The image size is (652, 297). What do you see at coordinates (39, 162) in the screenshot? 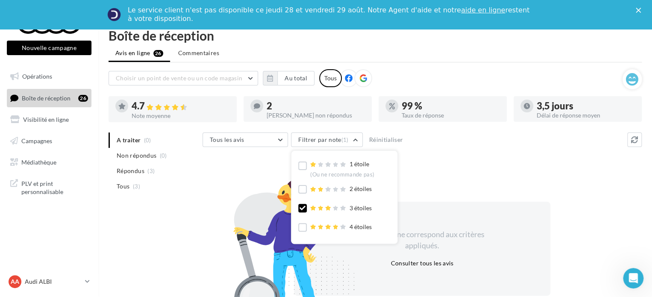
I see `span: Médiathèque` at bounding box center [39, 162].